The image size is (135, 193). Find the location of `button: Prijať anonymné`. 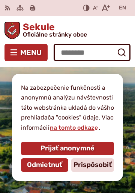

button: Prijať anonymné is located at coordinates (68, 148).